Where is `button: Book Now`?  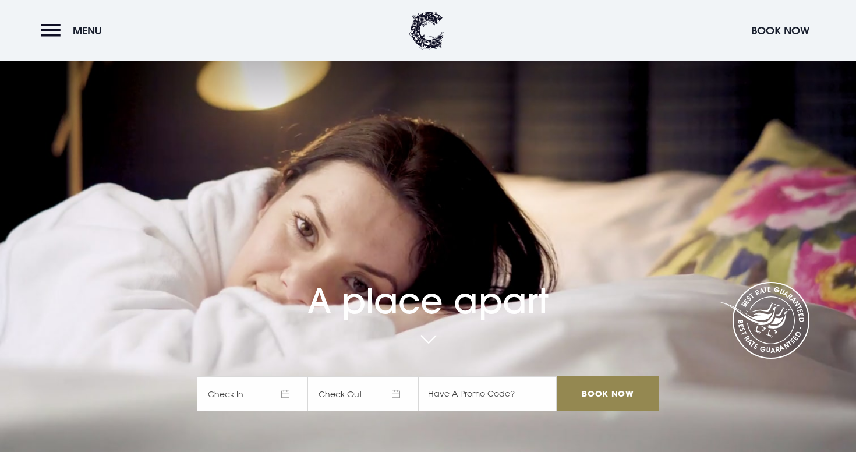 button: Book Now is located at coordinates (780, 30).